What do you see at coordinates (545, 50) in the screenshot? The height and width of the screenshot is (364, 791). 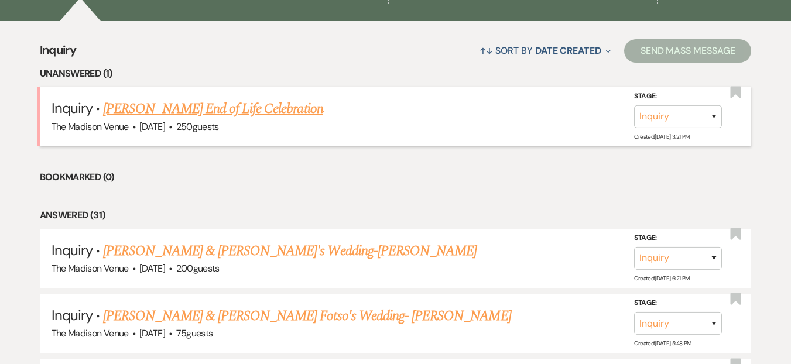 I see `button: Sort By Date Created` at bounding box center [545, 50].